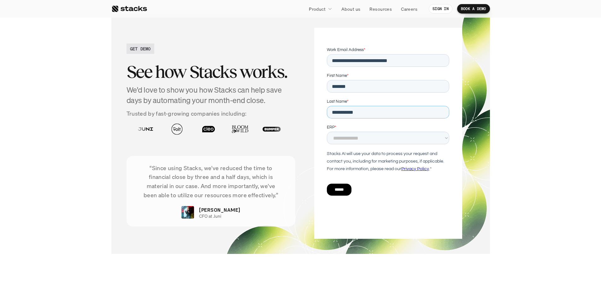  I want to click on p: Resources, so click(380, 9).